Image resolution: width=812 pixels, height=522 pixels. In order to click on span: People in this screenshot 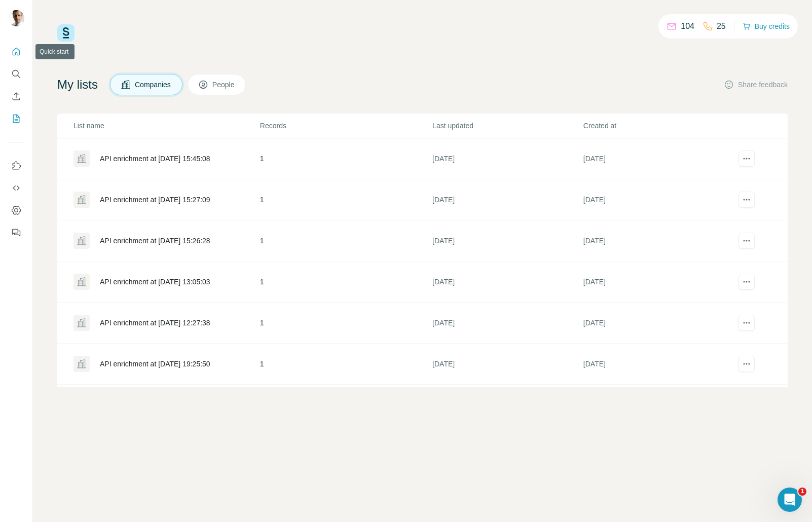, I will do `click(224, 85)`.